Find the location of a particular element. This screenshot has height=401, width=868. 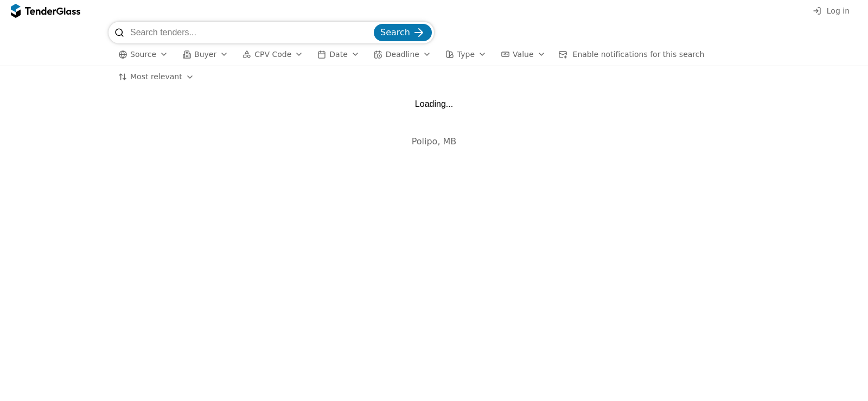

input: Search tenders... is located at coordinates (251, 33).